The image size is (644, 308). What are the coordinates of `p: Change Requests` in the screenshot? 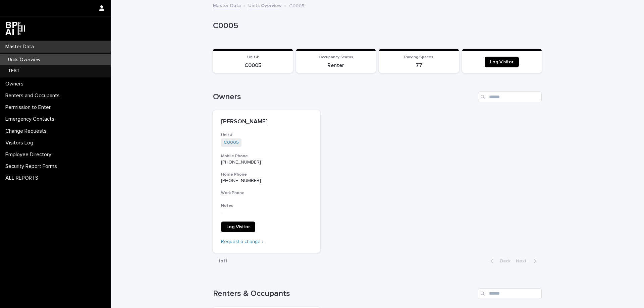 It's located at (27, 131).